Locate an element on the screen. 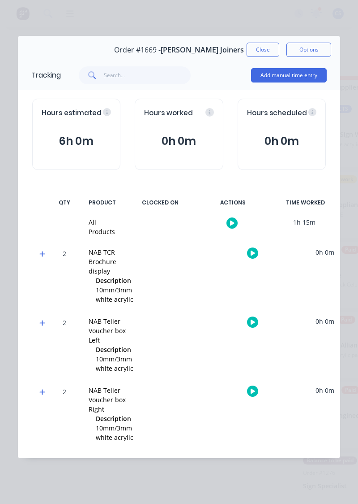 This screenshot has height=504, width=358. span: Hours estimated is located at coordinates (72, 113).